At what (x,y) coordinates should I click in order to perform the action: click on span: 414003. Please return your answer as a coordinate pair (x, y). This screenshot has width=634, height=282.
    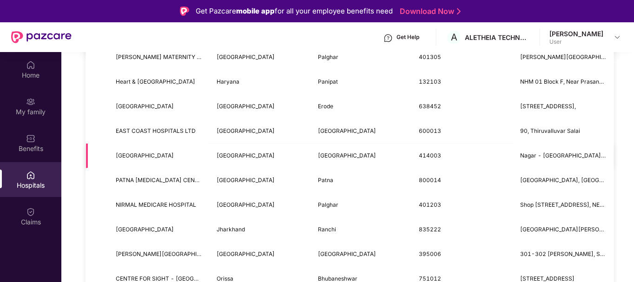
    Looking at the image, I should click on (430, 155).